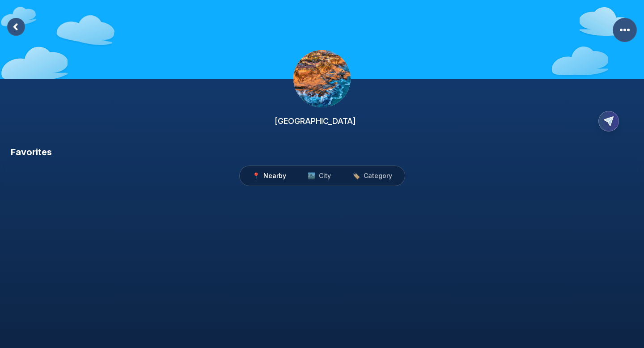 Image resolution: width=644 pixels, height=348 pixels. I want to click on img: Profile Image, so click(322, 79).